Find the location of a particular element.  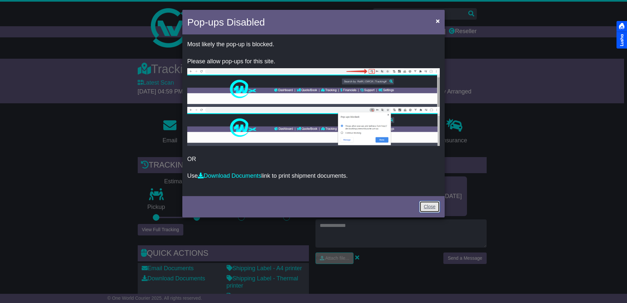

a: Download Documents is located at coordinates (230, 176).